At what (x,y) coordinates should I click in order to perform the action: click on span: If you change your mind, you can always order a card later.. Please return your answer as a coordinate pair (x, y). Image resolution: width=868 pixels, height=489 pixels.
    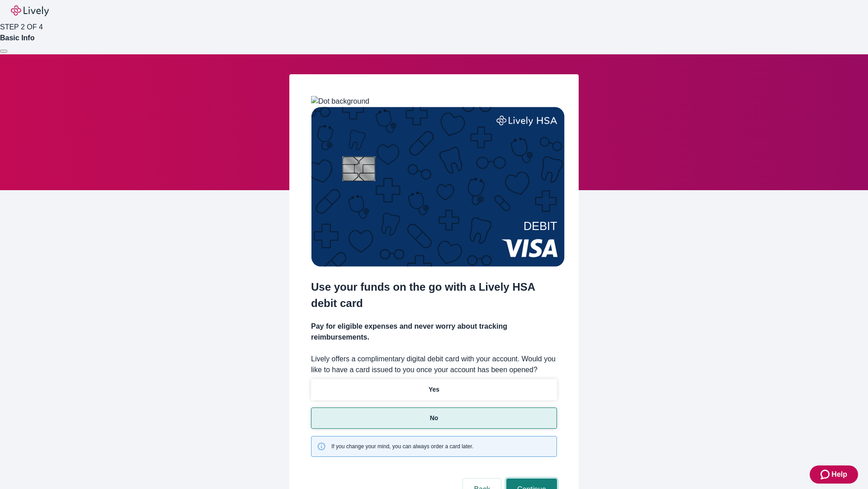
    Looking at the image, I should click on (402, 447).